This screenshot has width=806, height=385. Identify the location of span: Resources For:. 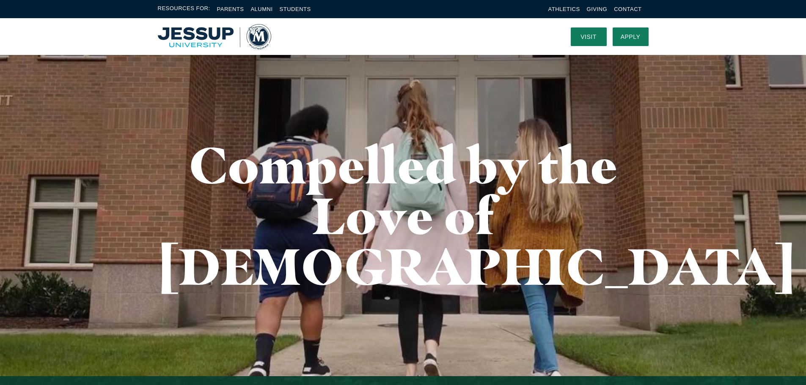
(184, 9).